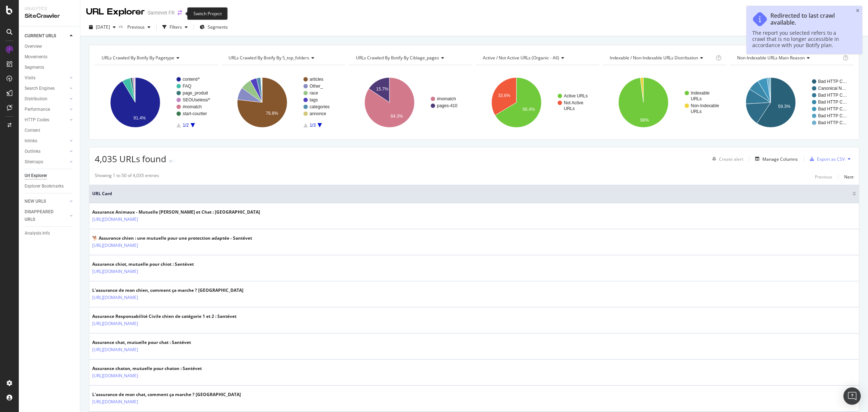 The width and height of the screenshot is (868, 412). What do you see at coordinates (849, 177) in the screenshot?
I see `button: Next` at bounding box center [849, 177].